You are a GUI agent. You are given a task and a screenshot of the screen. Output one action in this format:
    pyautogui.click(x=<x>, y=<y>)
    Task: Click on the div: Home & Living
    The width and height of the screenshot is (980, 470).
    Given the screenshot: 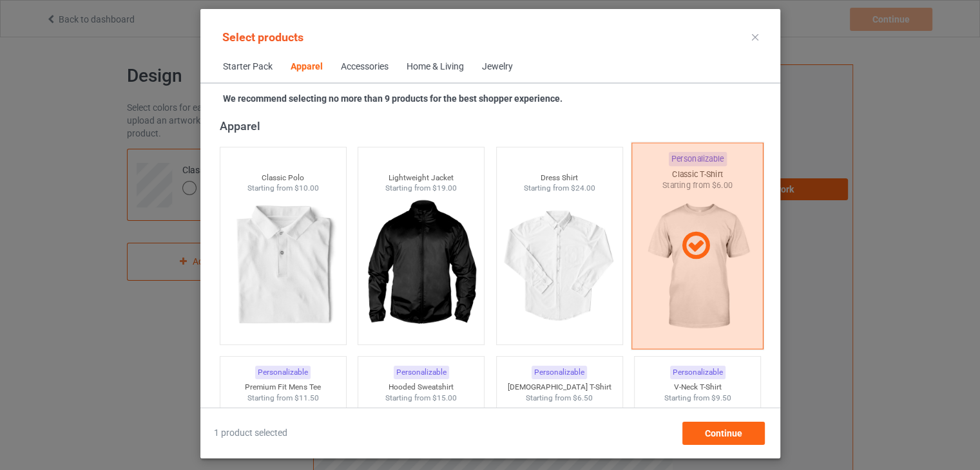 What is the action you would take?
    pyautogui.click(x=435, y=67)
    